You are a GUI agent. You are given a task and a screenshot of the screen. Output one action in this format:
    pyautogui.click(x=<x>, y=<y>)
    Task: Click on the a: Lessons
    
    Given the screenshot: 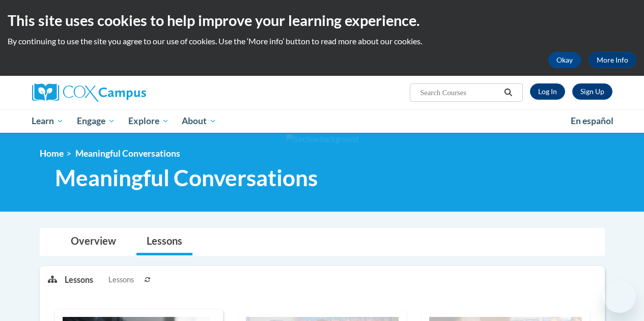 What is the action you would take?
    pyautogui.click(x=165, y=242)
    